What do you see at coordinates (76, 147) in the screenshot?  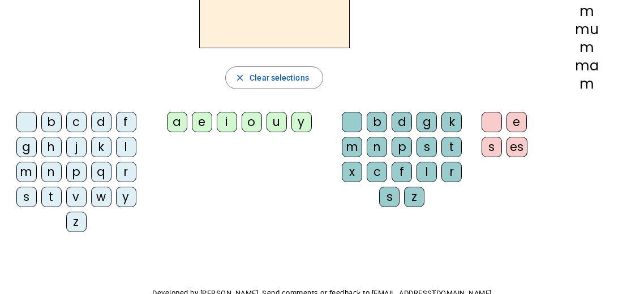 I see `div: j` at bounding box center [76, 147].